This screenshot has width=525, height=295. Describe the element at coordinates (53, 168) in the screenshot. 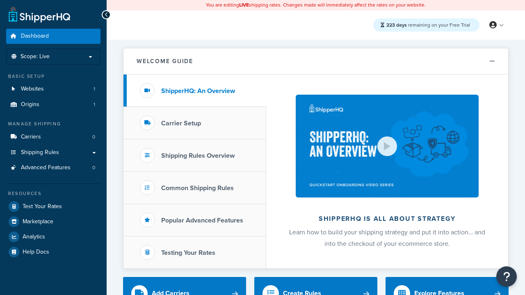

I see `a: Advanced Features0` at that location.